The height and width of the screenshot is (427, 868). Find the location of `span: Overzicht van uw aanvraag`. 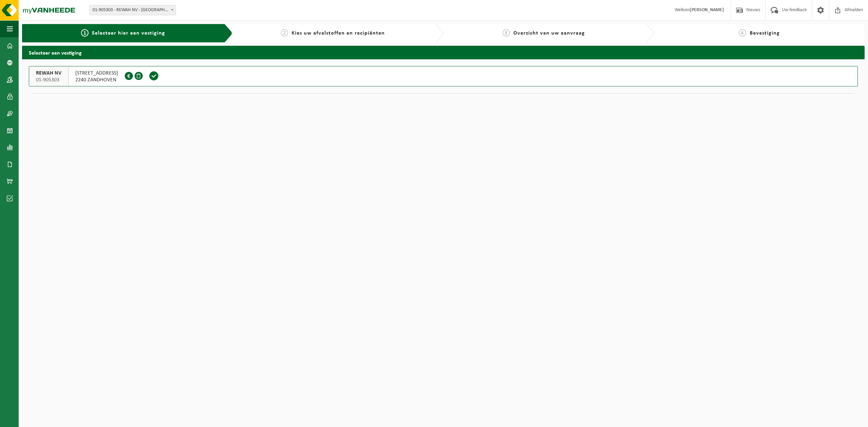

span: Overzicht van uw aanvraag is located at coordinates (549, 33).